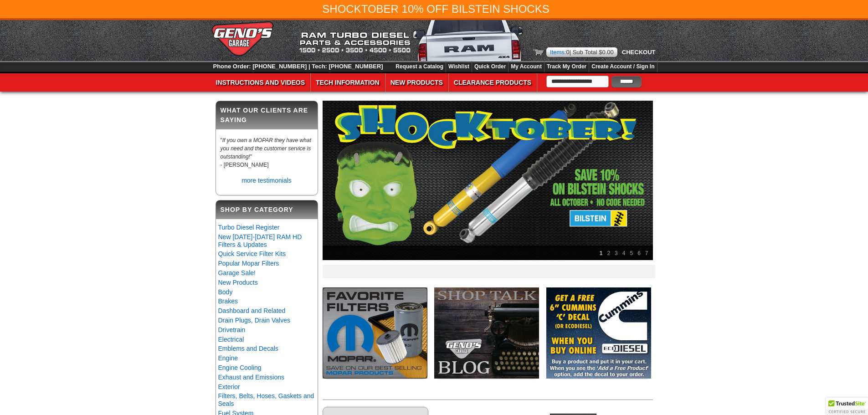 The height and width of the screenshot is (415, 868). Describe the element at coordinates (230, 339) in the screenshot. I see `a: Electrical` at that location.